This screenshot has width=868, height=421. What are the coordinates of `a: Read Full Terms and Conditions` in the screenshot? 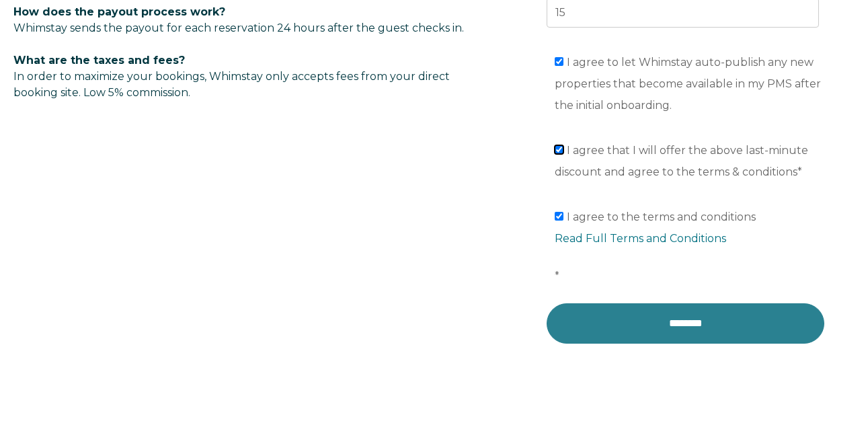 It's located at (640, 238).